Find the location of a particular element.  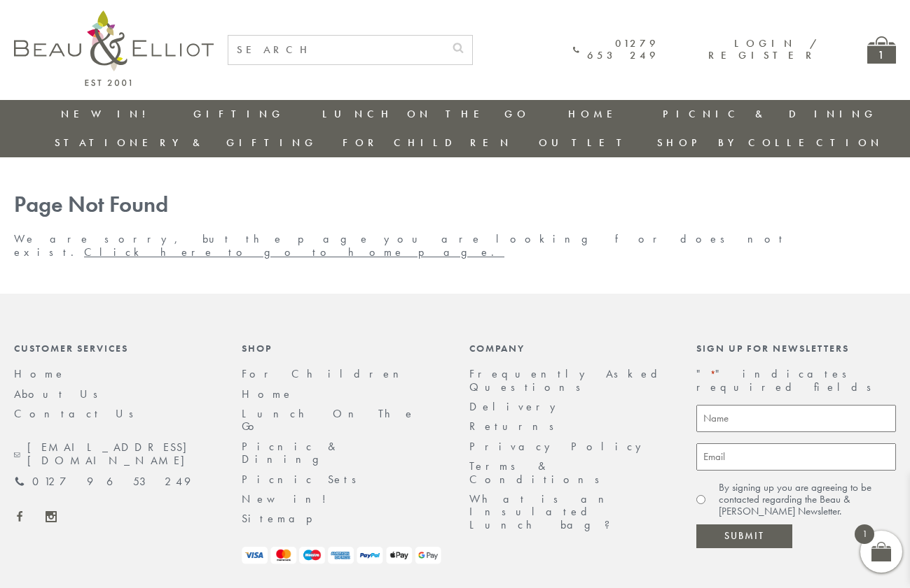

a: Frequently Asked Questions is located at coordinates (567, 380).